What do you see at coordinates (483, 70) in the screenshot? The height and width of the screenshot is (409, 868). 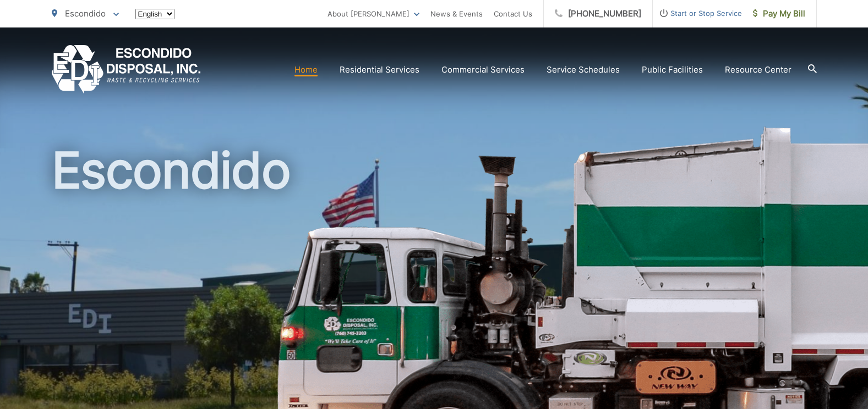 I see `a: Commercial Services` at bounding box center [483, 70].